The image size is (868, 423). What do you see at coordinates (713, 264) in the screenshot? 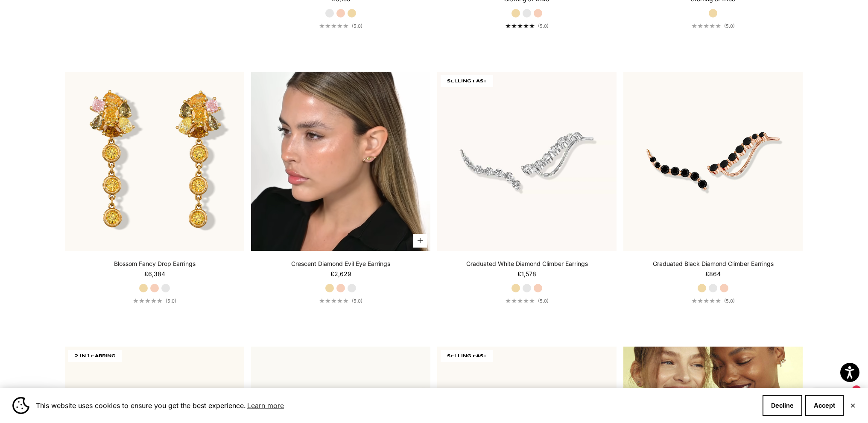
I see `a: Graduated Black Diamond Climber Earrings` at bounding box center [713, 264].